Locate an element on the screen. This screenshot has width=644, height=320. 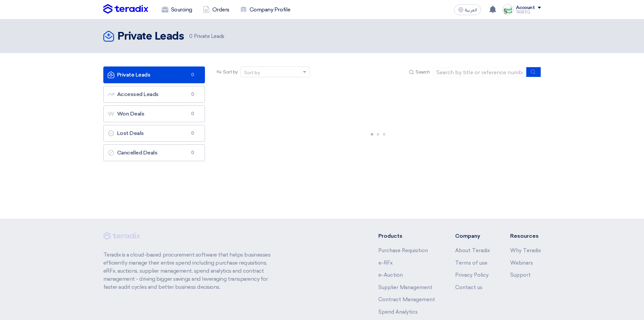
a: Terms of use is located at coordinates (471, 263).